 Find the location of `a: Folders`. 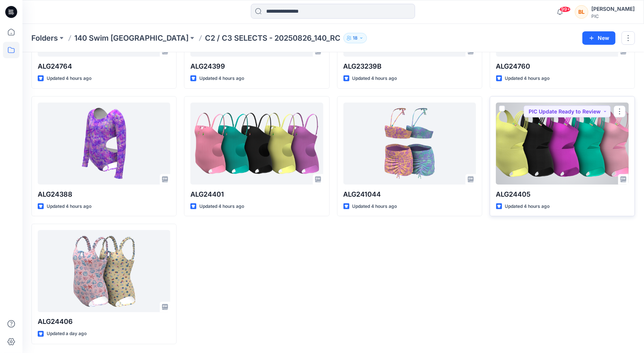

a: Folders is located at coordinates (45, 38).